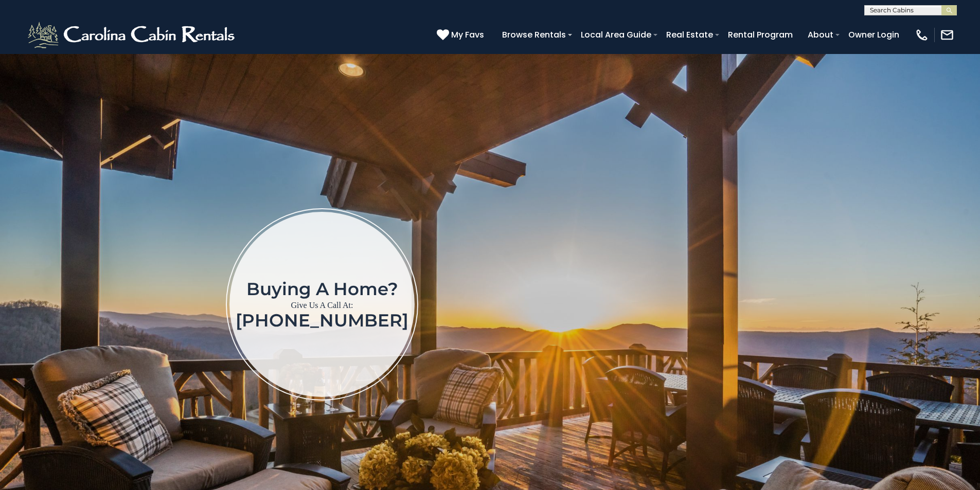 The width and height of the screenshot is (980, 490). What do you see at coordinates (820, 34) in the screenshot?
I see `a: About` at bounding box center [820, 34].